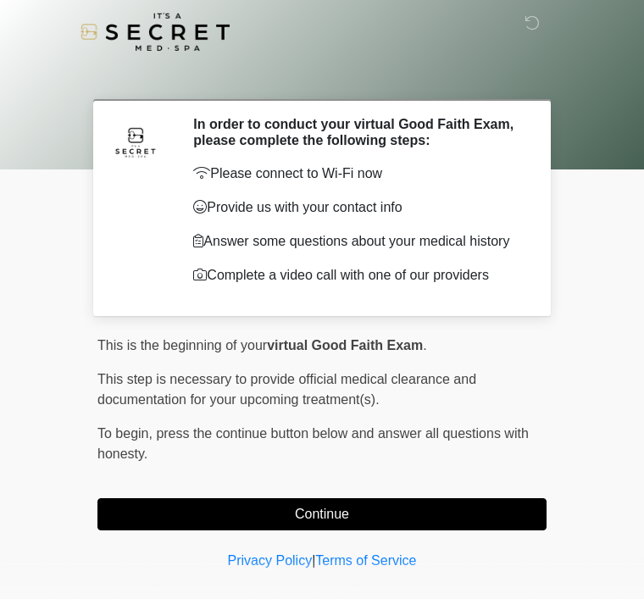 The height and width of the screenshot is (599, 644). I want to click on img: It's A Secret Med Spa Logo, so click(155, 31).